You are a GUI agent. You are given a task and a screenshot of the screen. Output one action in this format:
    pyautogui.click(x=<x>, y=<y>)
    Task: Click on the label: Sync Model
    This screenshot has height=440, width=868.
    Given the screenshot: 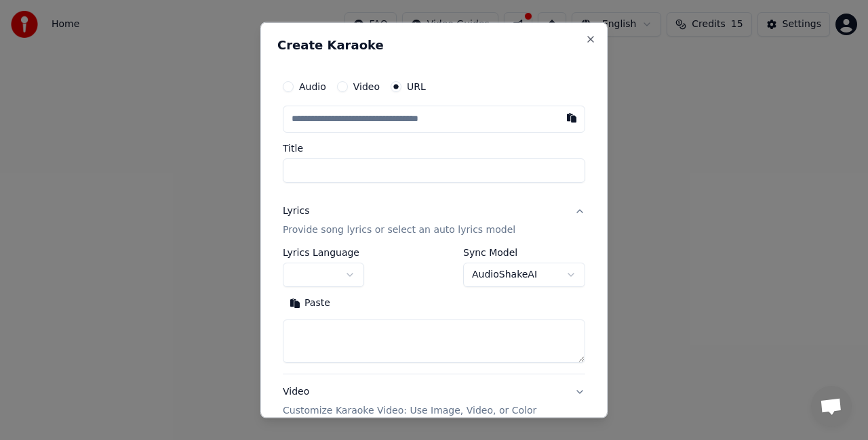 What is the action you would take?
    pyautogui.click(x=524, y=252)
    